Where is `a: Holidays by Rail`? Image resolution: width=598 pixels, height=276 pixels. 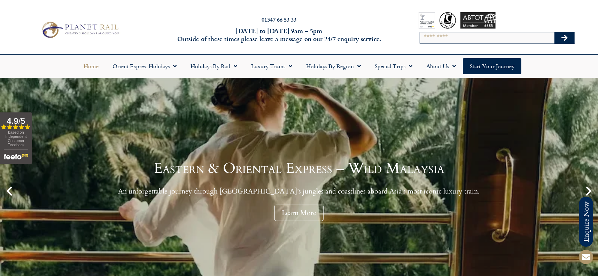
a: Holidays by Rail is located at coordinates (214, 66).